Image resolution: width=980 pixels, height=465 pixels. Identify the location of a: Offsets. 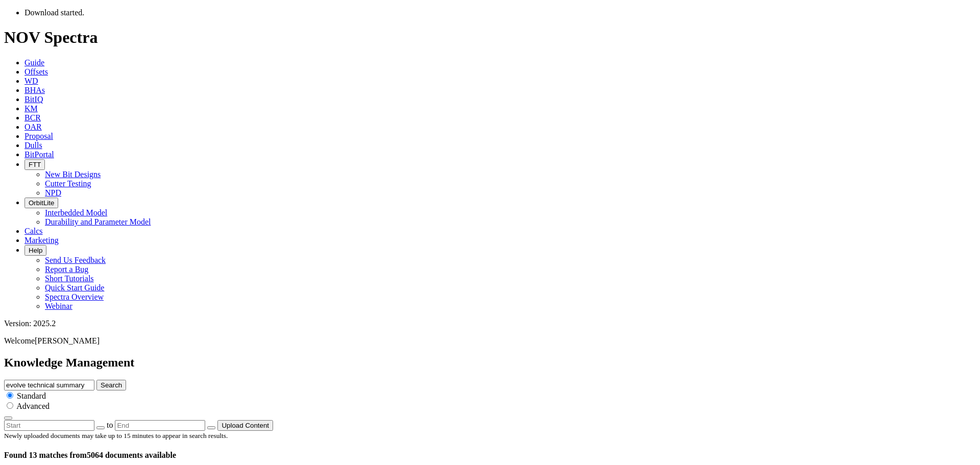
(36, 72).